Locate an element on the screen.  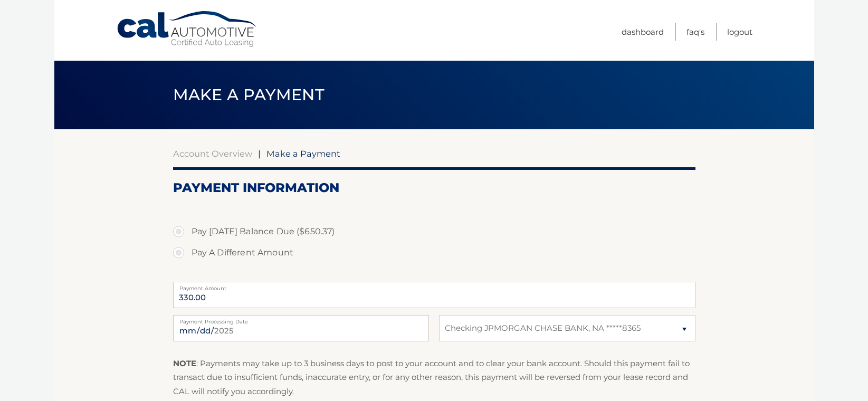
input: Payment Date is located at coordinates (301, 328).